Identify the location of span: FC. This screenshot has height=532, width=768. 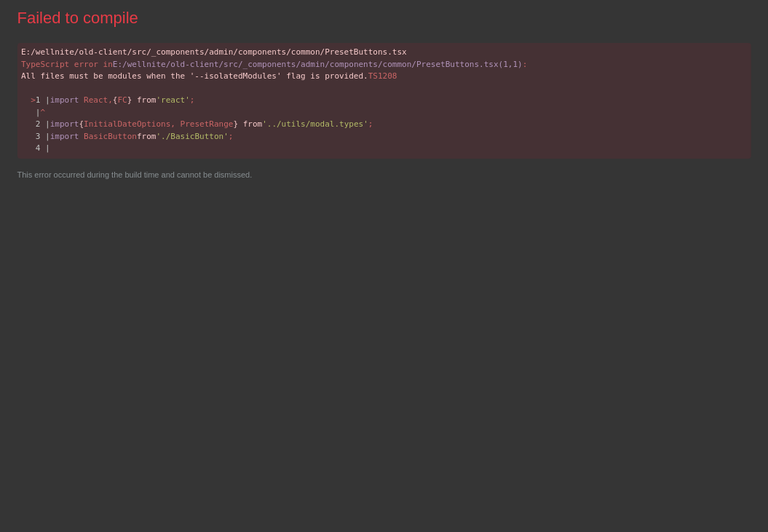
(122, 100).